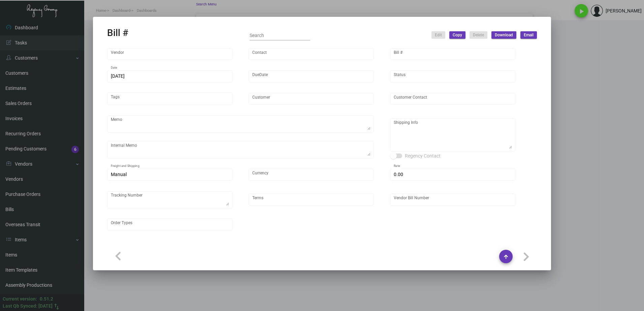 Image resolution: width=644 pixels, height=311 pixels. I want to click on div: 0.51.2, so click(47, 299).